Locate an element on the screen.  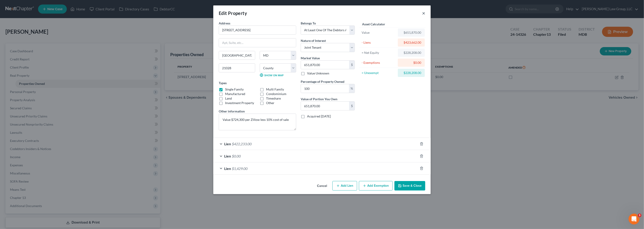
label: Multi Family is located at coordinates (275, 89).